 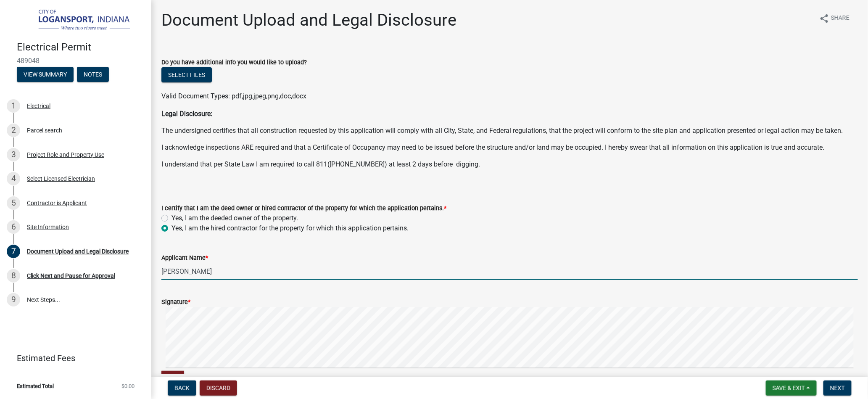 I want to click on button: View Summary, so click(x=45, y=75).